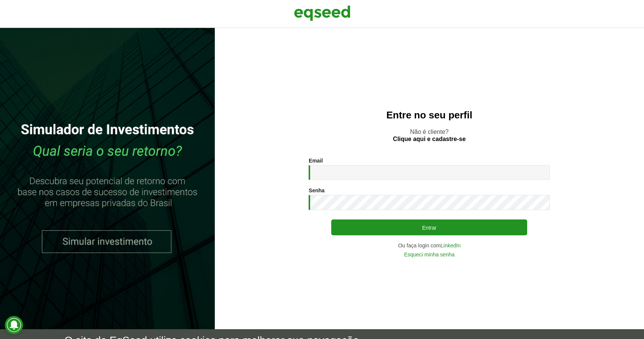 This screenshot has width=644, height=339. Describe the element at coordinates (429, 245) in the screenshot. I see `div: Ou faça login com` at that location.